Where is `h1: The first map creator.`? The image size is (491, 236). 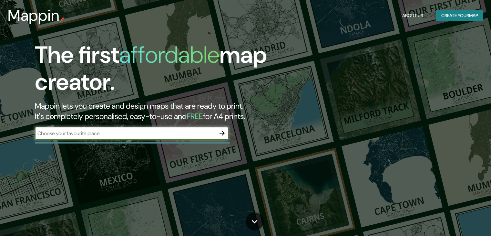 h1: The first map creator. is located at coordinates (157, 71).